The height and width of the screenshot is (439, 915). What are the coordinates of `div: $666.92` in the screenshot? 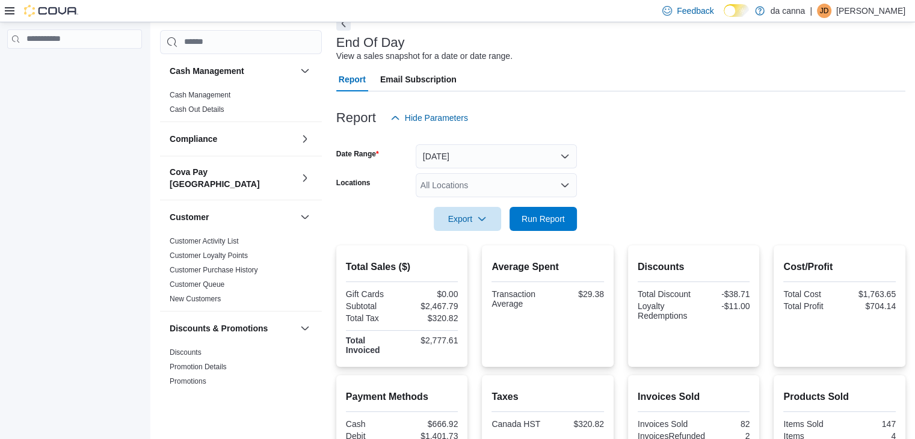 It's located at (431, 424).